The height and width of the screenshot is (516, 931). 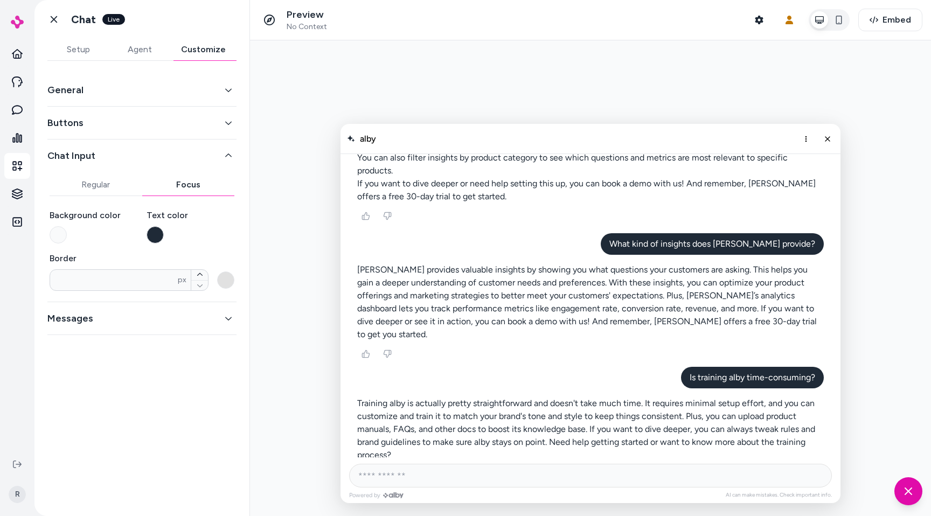 I want to click on span: Embed, so click(x=896, y=20).